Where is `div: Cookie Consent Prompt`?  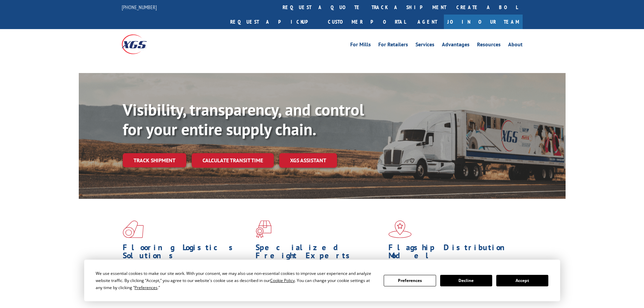
div: Cookie Consent Prompt is located at coordinates (322, 281).